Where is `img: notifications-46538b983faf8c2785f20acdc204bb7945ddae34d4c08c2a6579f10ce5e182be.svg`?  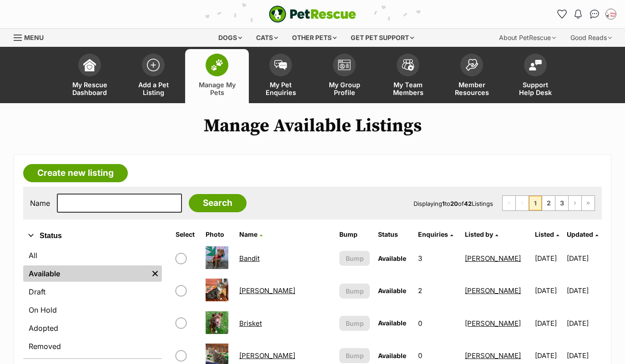 img: notifications-46538b983faf8c2785f20acdc204bb7945ddae34d4c08c2a6579f10ce5e182be.svg is located at coordinates (578, 14).